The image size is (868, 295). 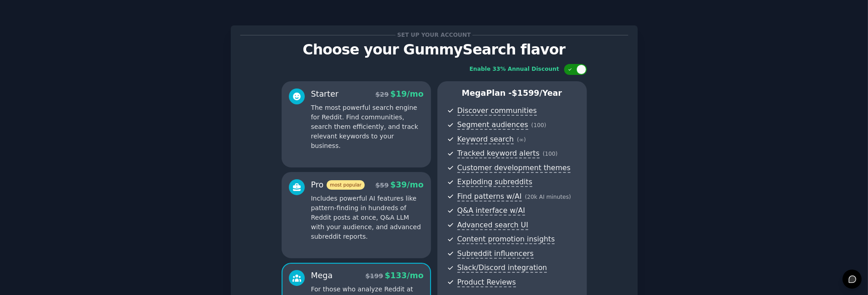 I want to click on span: Find patterns w/AI, so click(x=490, y=196).